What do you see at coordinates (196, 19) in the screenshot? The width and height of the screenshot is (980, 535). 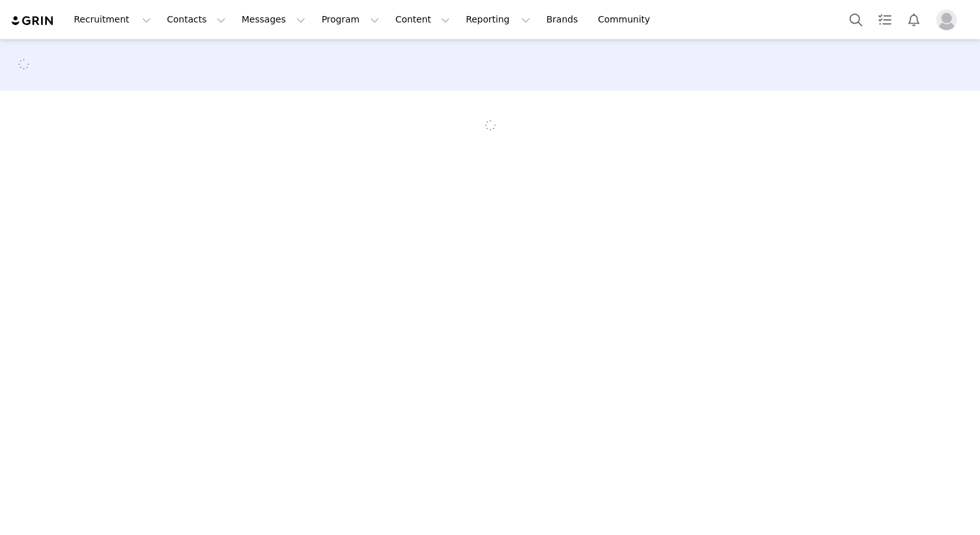 I see `button: Contacts` at bounding box center [196, 19].